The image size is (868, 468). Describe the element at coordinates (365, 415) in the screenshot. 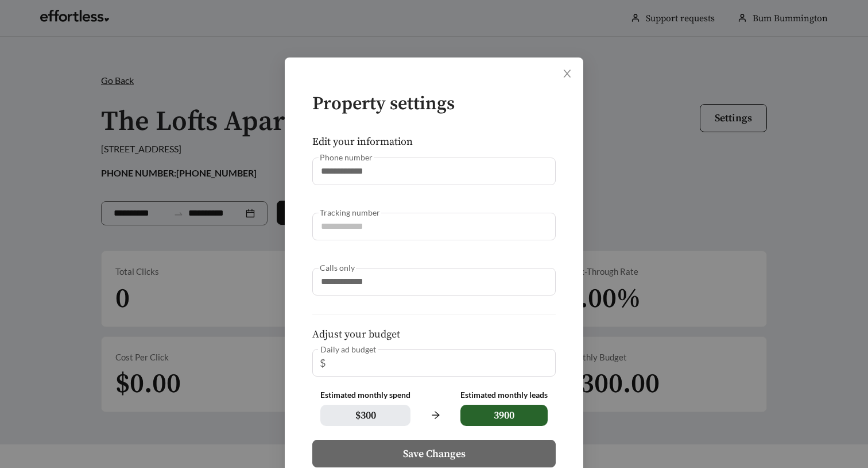

I see `span: $ 300` at that location.